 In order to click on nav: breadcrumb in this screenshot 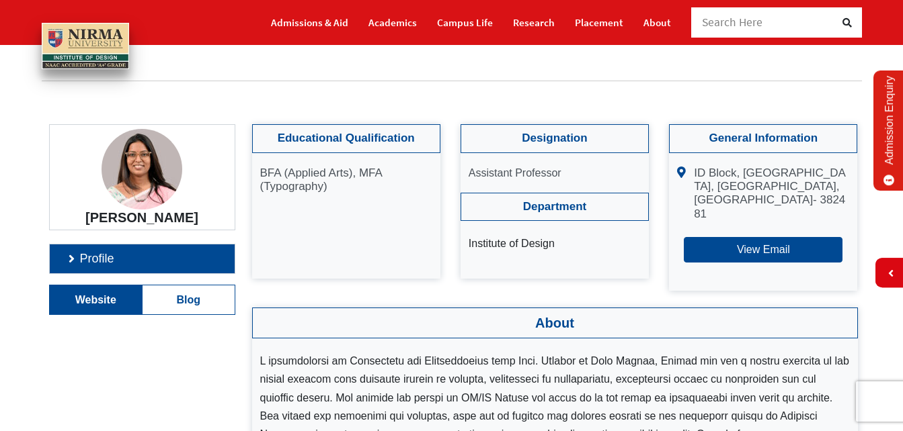, I will do `click(452, 55)`.